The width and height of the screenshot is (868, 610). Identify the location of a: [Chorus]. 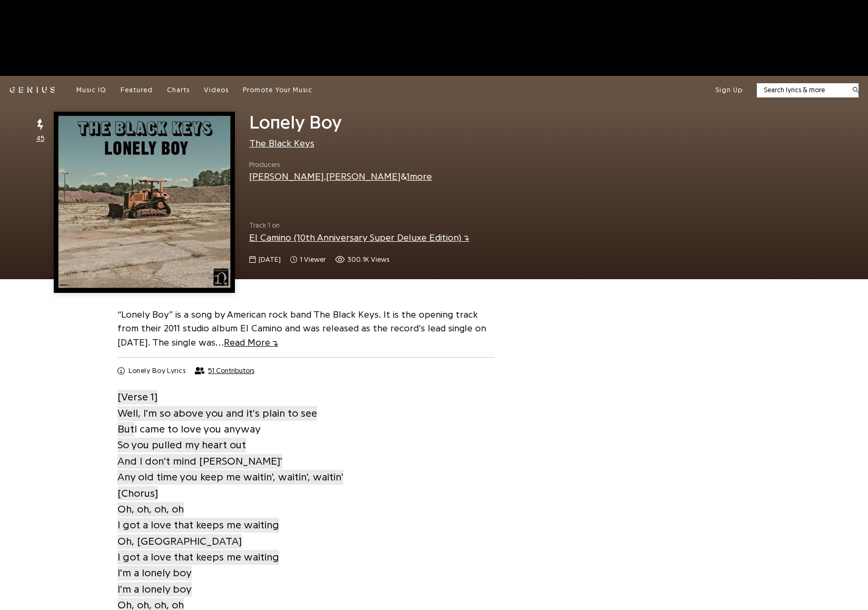
(137, 493).